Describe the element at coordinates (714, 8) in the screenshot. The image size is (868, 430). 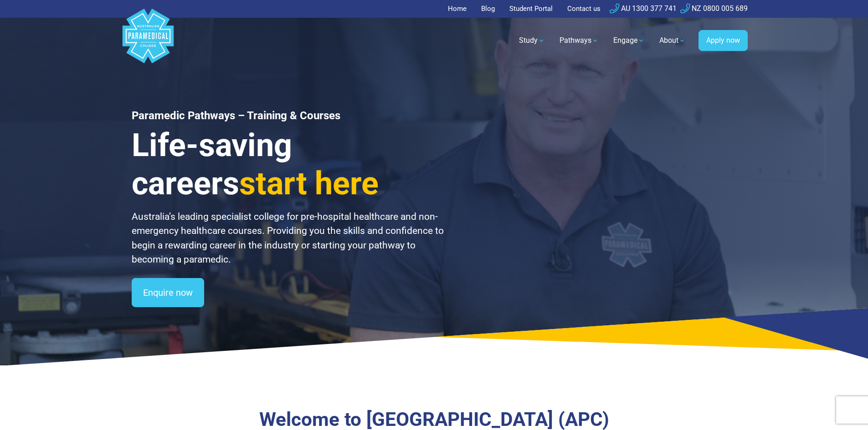
I see `a: NZ 0800 005 689` at that location.